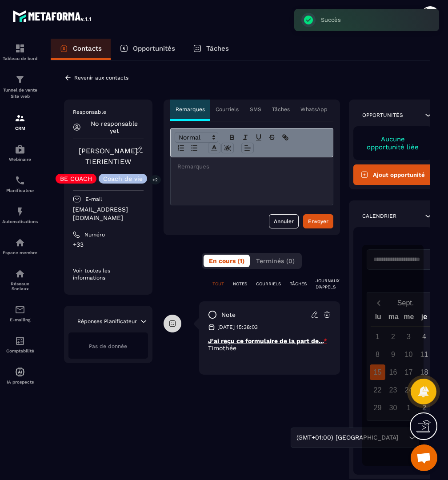 This screenshot has height=480, width=448. What do you see at coordinates (284, 221) in the screenshot?
I see `button: Annuler` at bounding box center [284, 221].